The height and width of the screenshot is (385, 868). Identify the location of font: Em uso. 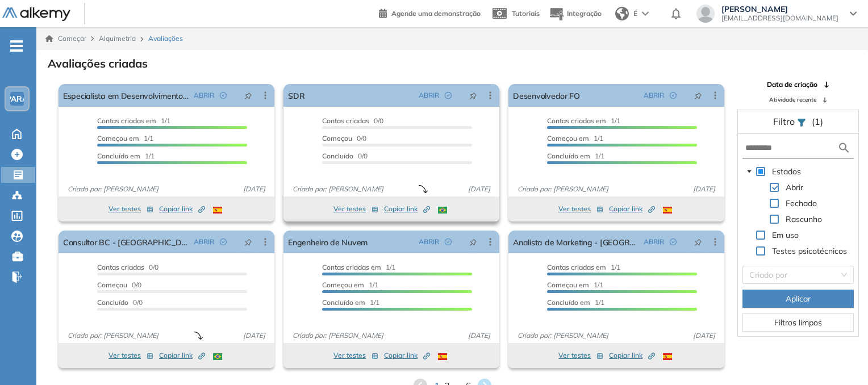
(785, 235).